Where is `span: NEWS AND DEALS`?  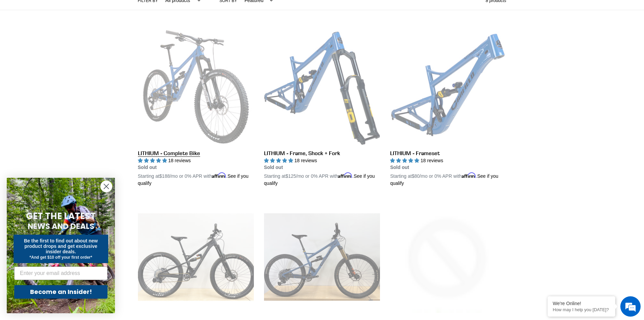 span: NEWS AND DEALS is located at coordinates (61, 226).